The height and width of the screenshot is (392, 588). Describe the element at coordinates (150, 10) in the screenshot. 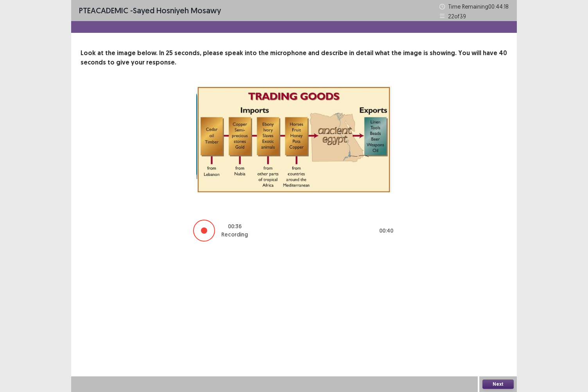

I see `p: - Sayed Hosniyeh Mosawy` at that location.